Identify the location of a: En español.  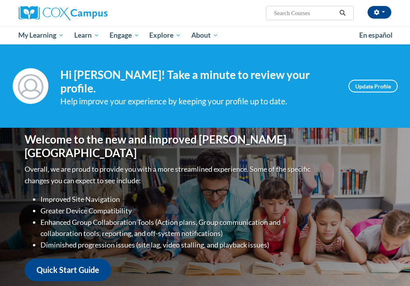
(376, 35).